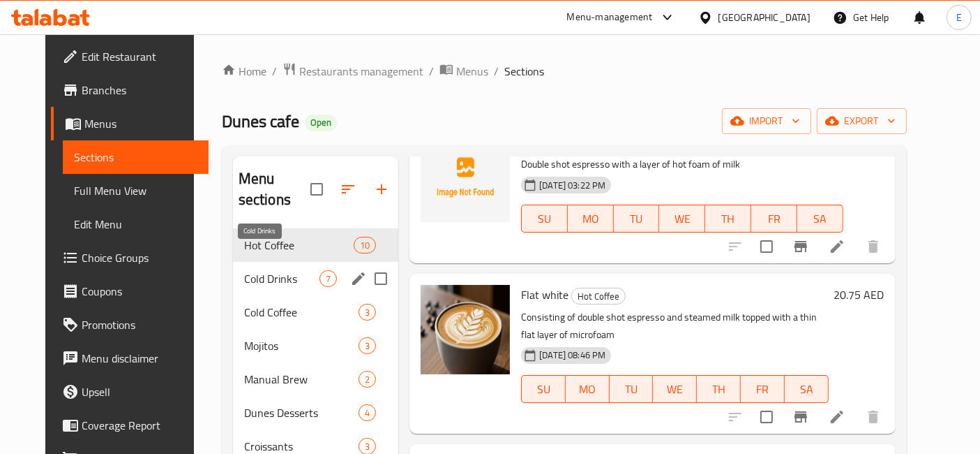 This screenshot has height=454, width=980. Describe the element at coordinates (321, 122) in the screenshot. I see `span: Open` at that location.